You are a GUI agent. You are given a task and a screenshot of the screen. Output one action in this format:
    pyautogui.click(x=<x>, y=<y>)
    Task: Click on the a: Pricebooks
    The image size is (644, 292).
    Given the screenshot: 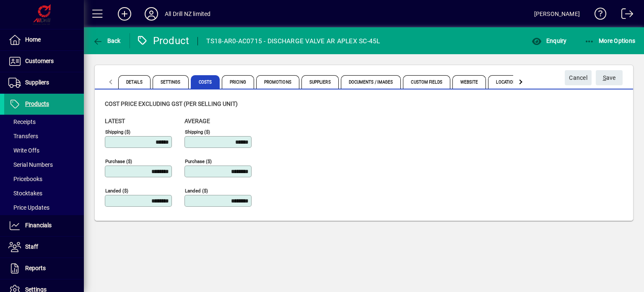 What is the action you would take?
    pyautogui.click(x=44, y=179)
    